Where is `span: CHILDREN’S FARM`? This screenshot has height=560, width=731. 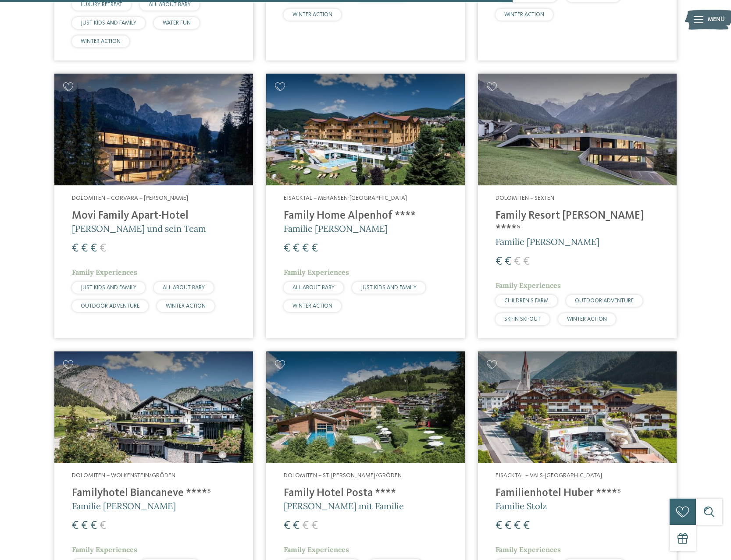 span: CHILDREN’S FARM is located at coordinates (526, 301).